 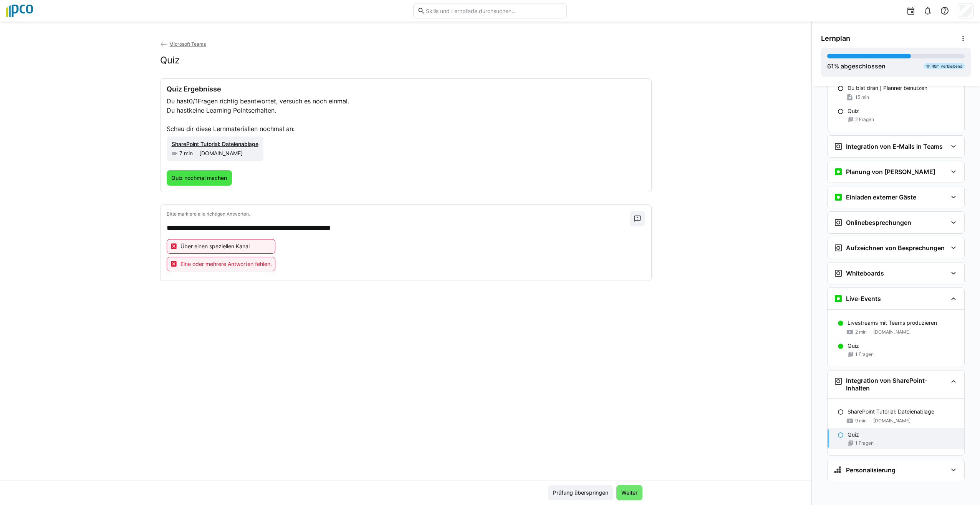 I want to click on h3: Aufzeichnen von Besprechungen, so click(x=896, y=248).